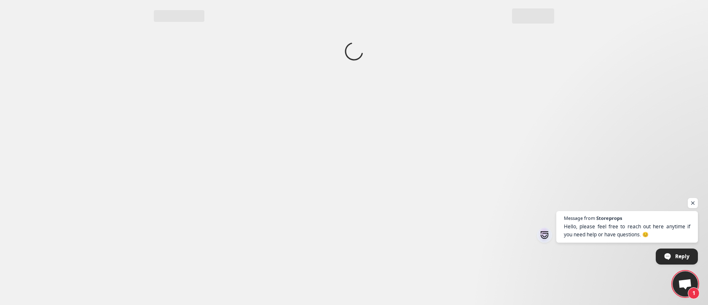  What do you see at coordinates (685, 284) in the screenshot?
I see `div: Open chat` at bounding box center [685, 284].